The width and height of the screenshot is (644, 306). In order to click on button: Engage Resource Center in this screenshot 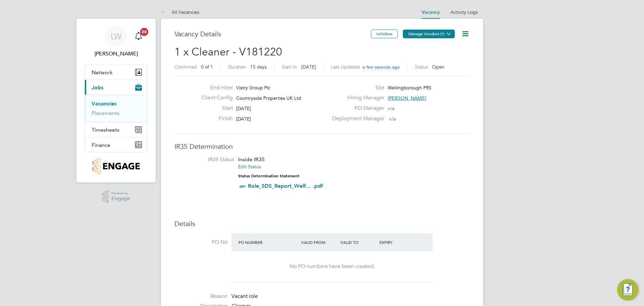, I will do `click(628, 290)`.